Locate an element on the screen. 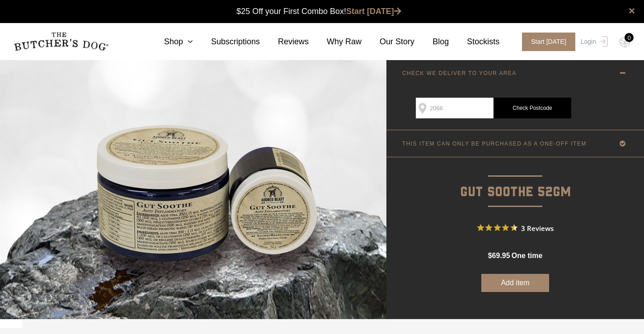 Image resolution: width=644 pixels, height=334 pixels. button: Rated 4.7 out of 5 stars from 3 reviews. Jump to reviews. is located at coordinates (515, 228).